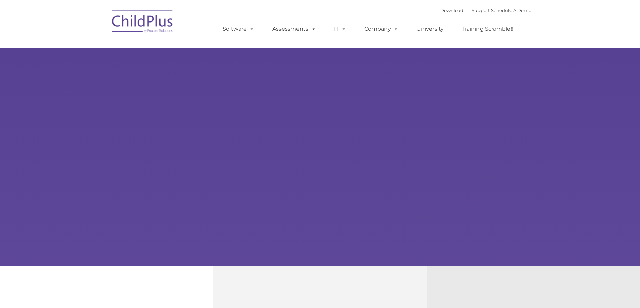 The image size is (640, 308). I want to click on a: Software, so click(238, 29).